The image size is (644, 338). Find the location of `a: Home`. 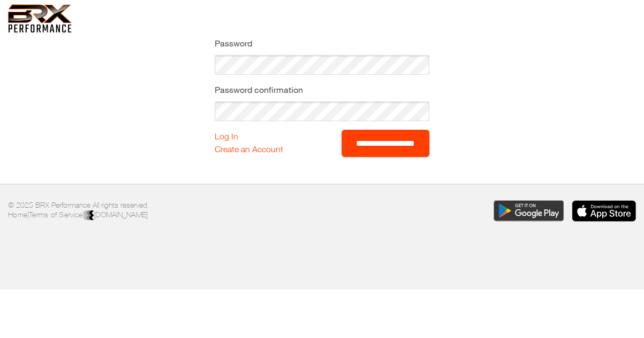

a: Home is located at coordinates (18, 215).